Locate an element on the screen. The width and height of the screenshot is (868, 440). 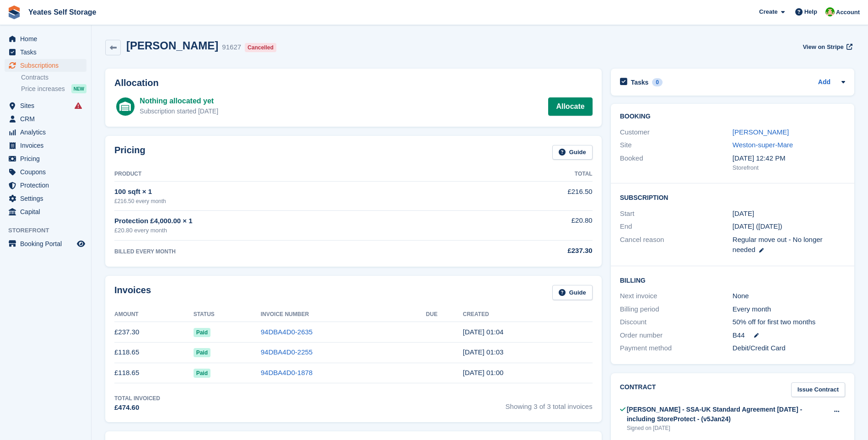
div: Storefront is located at coordinates (789, 168).